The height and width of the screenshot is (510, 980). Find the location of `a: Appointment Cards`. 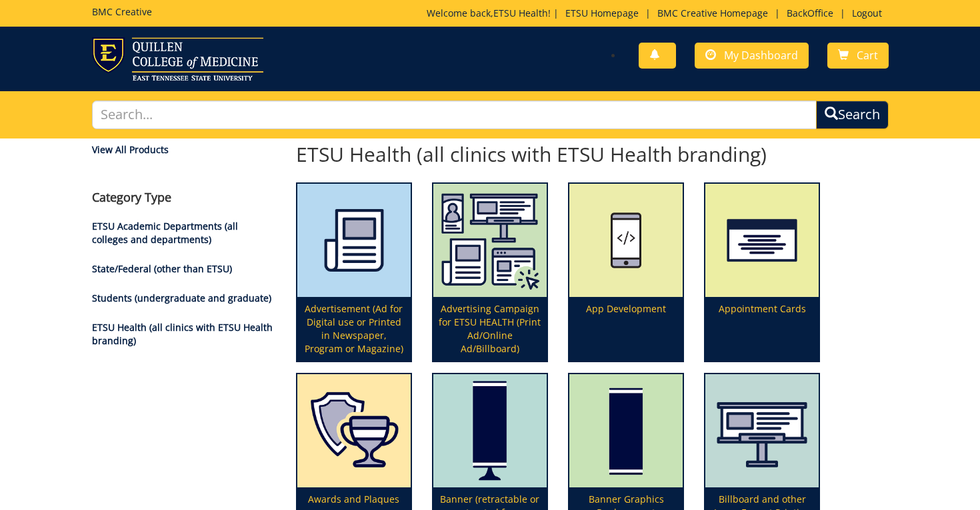

a: Appointment Cards is located at coordinates (762, 272).